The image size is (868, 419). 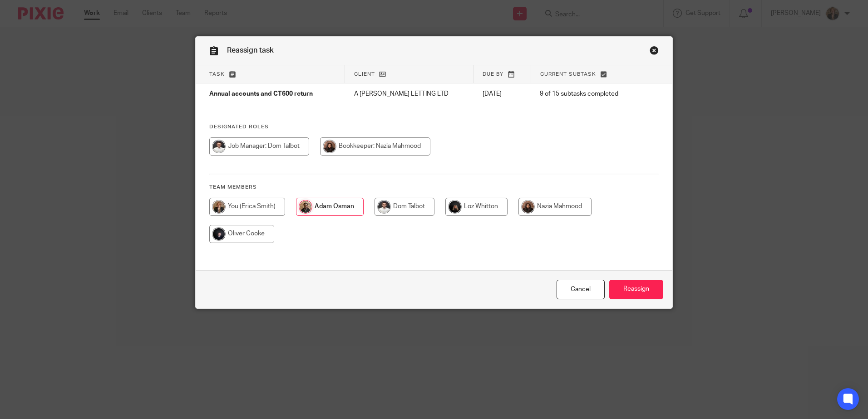 What do you see at coordinates (365, 74) in the screenshot?
I see `span: Client` at bounding box center [365, 74].